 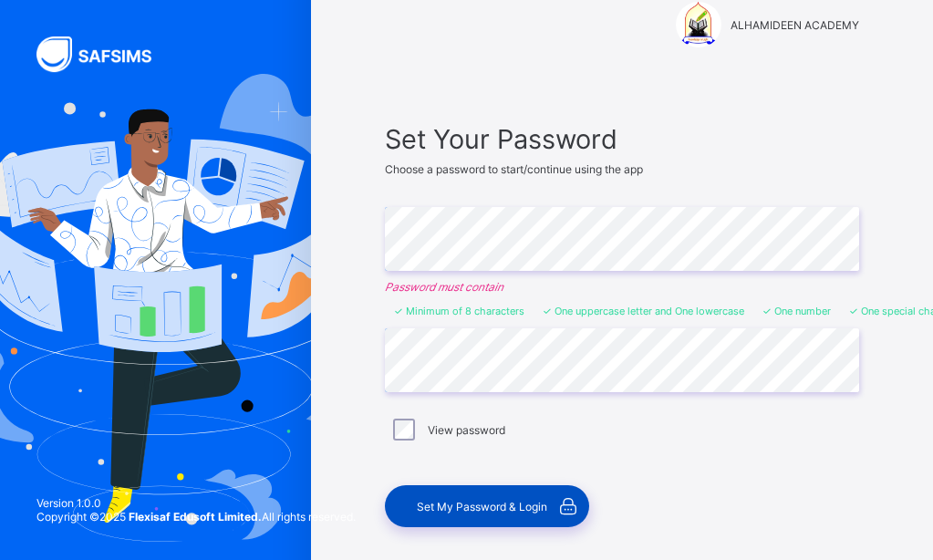 I want to click on span: ALHAMIDEEN ACADEMY, so click(x=795, y=25).